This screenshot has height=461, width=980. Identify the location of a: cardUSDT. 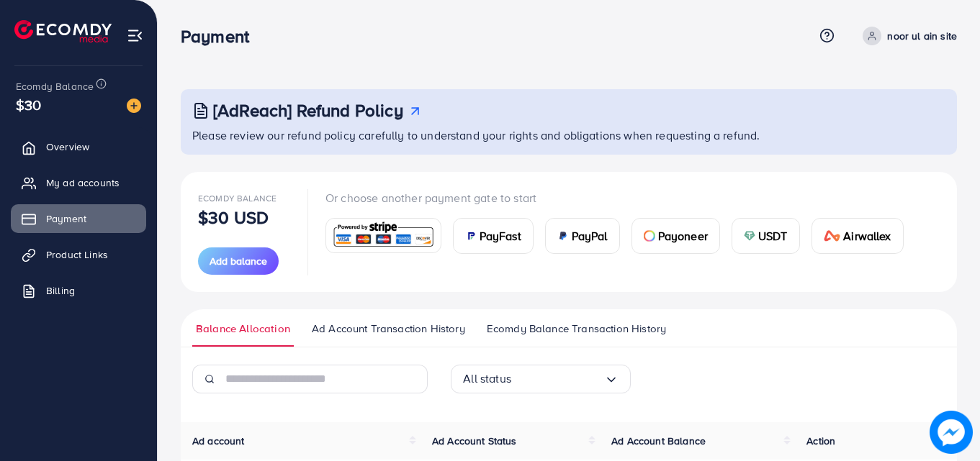
(766, 236).